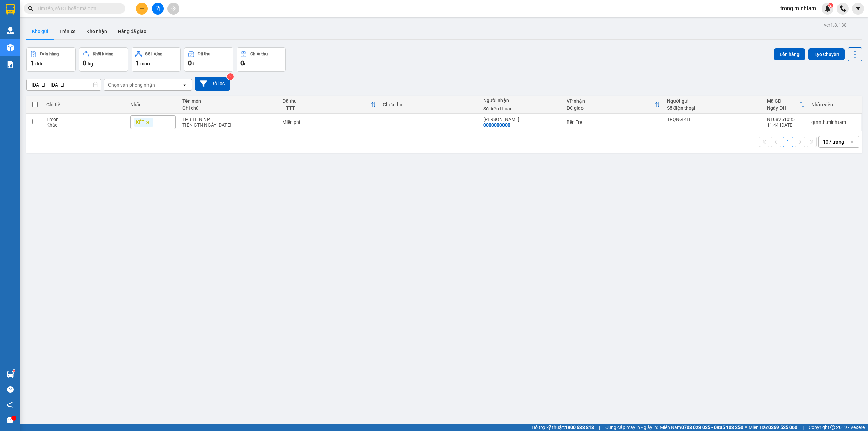  I want to click on button: Kho gửi, so click(40, 31).